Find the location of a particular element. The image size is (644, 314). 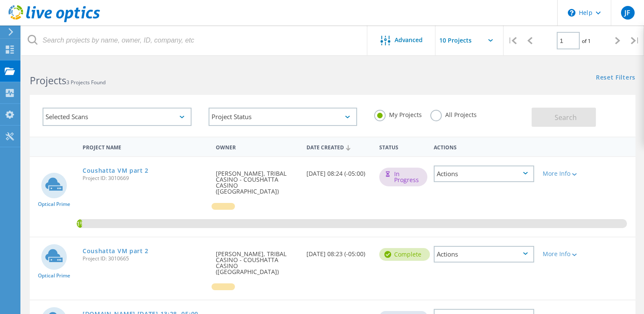

span: 1% is located at coordinates (79, 223).